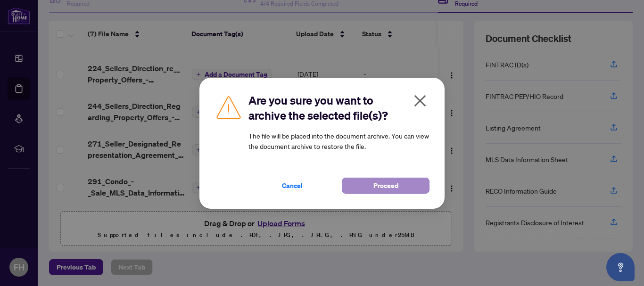 The height and width of the screenshot is (286, 644). What do you see at coordinates (339, 141) in the screenshot?
I see `article: The file will be placed into the document archive. You can view the document archive to restore t...` at bounding box center [339, 141].